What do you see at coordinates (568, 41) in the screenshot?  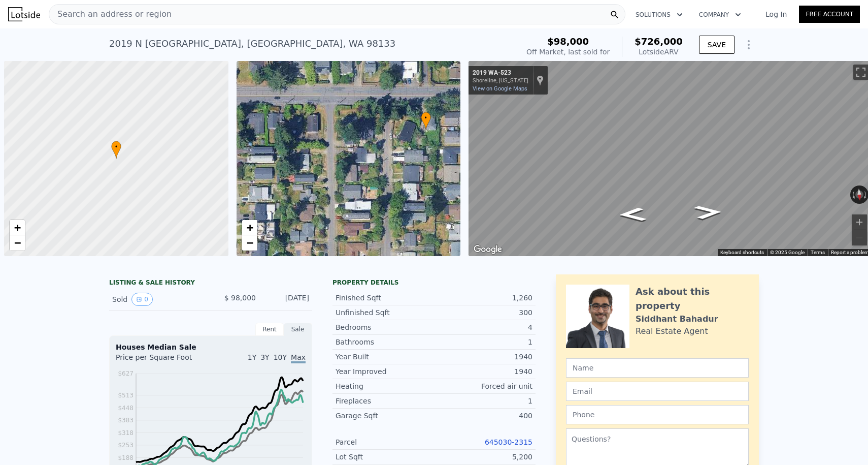 I see `span: $98,000` at bounding box center [568, 41].